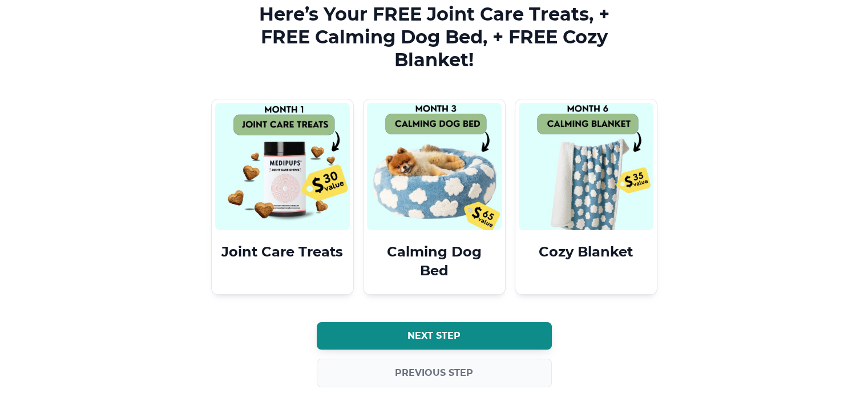 The image size is (868, 397). I want to click on button: Previous step, so click(434, 373).